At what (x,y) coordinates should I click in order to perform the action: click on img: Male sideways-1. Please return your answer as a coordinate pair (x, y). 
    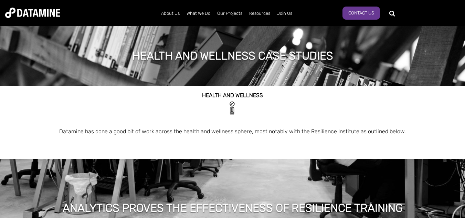
    Looking at the image, I should click on (232, 108).